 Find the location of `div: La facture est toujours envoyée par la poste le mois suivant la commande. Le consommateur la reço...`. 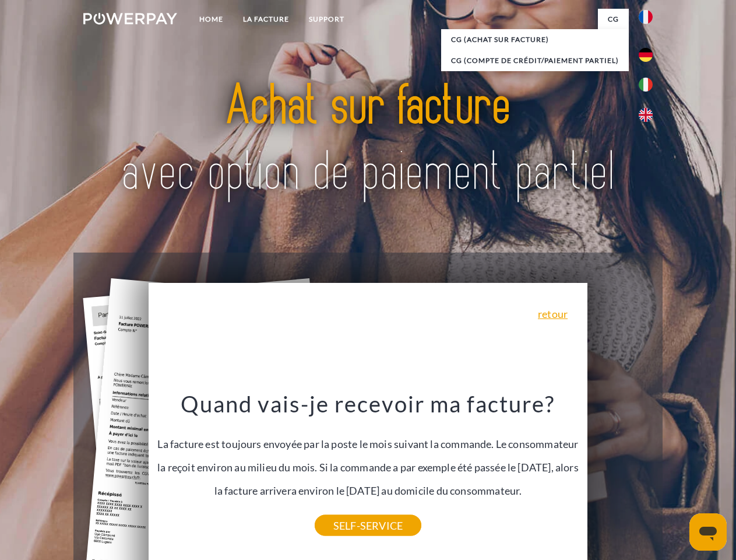

div: La facture est toujours envoyée par la poste le mois suivant la commande. Le consommateur la reço... is located at coordinates (368, 457).